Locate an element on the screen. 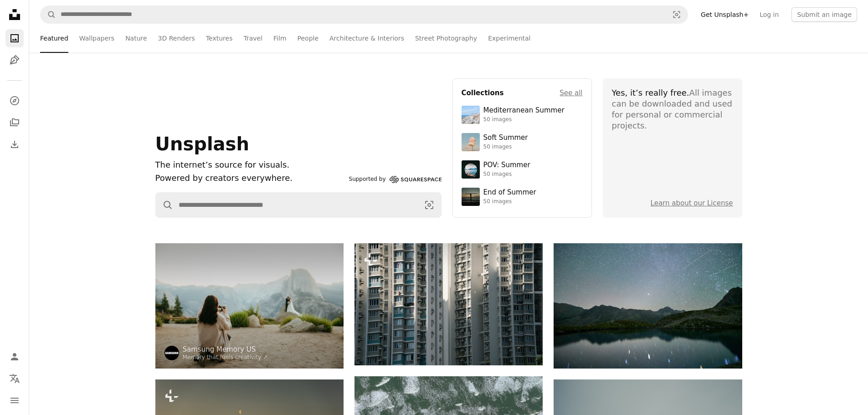 The image size is (868, 415). div: Supported by is located at coordinates (395, 180).